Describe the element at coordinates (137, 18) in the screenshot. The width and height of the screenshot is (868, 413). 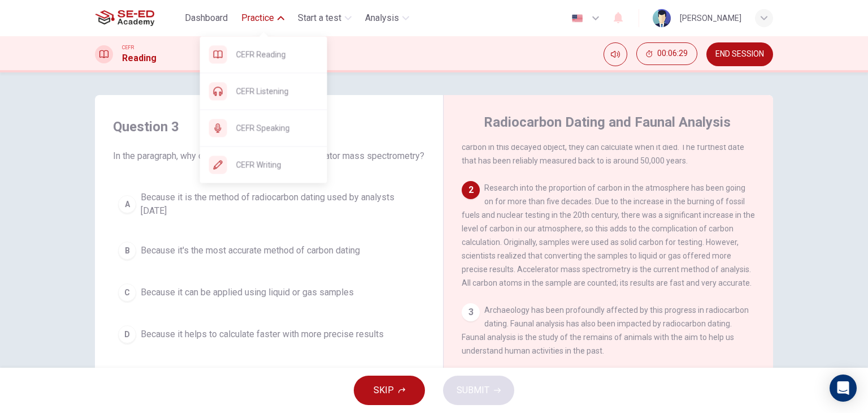
I see `a: SE-ED Academy logo` at that location.